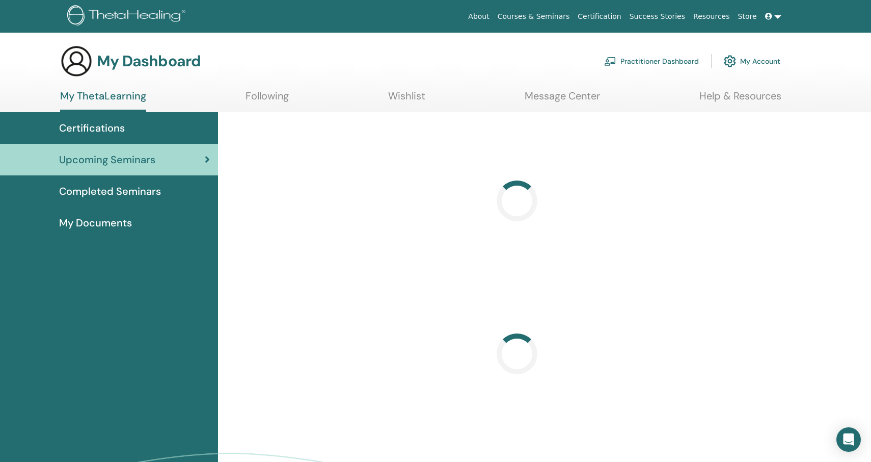  I want to click on span: Certifications, so click(92, 128).